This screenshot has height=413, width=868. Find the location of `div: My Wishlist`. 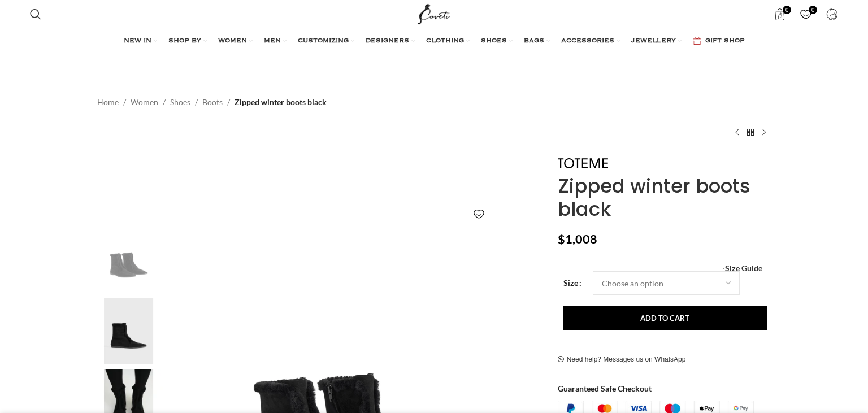

div: My Wishlist is located at coordinates (806, 14).